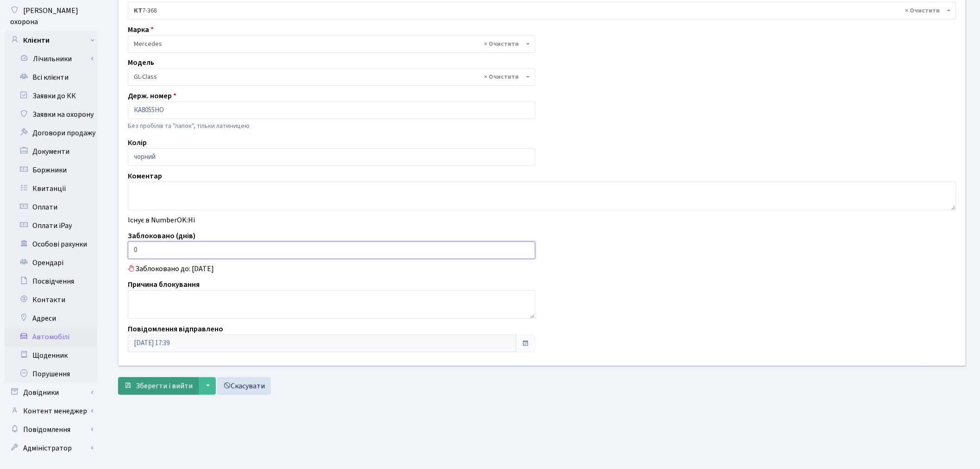  What do you see at coordinates (331, 126) in the screenshot?
I see `p: Без пробілів та "лапок", тільки латиницею` at bounding box center [331, 126].